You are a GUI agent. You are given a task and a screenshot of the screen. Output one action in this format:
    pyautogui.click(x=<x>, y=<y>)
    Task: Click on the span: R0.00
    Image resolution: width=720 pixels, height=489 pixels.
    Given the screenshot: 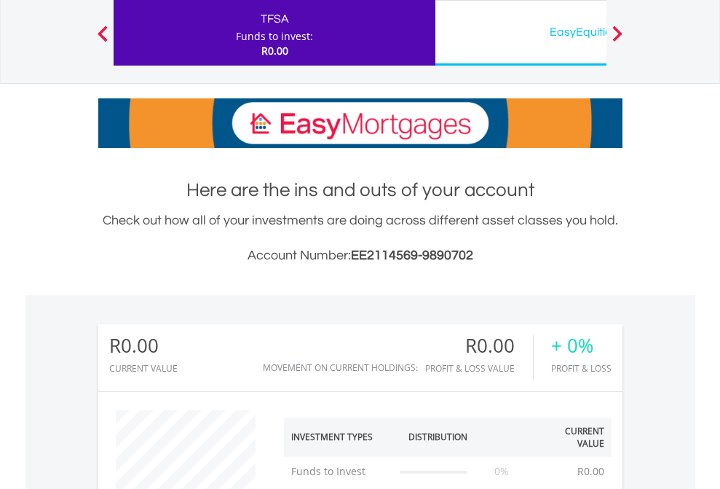 What is the action you would take?
    pyautogui.click(x=275, y=50)
    